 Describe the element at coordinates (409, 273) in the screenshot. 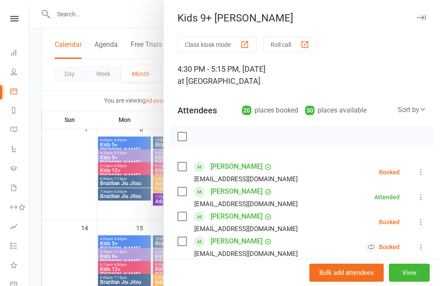

I see `button: View` at that location.